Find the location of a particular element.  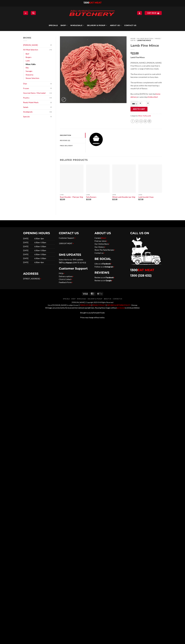

font: permission is located at coordinates (121, 308).